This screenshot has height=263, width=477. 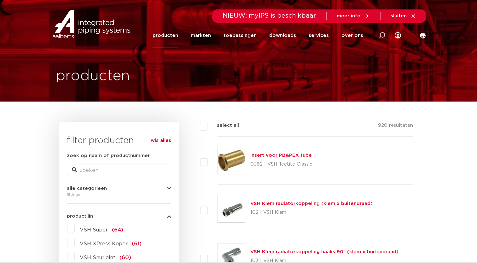 I want to click on input: zoeken, so click(x=119, y=170).